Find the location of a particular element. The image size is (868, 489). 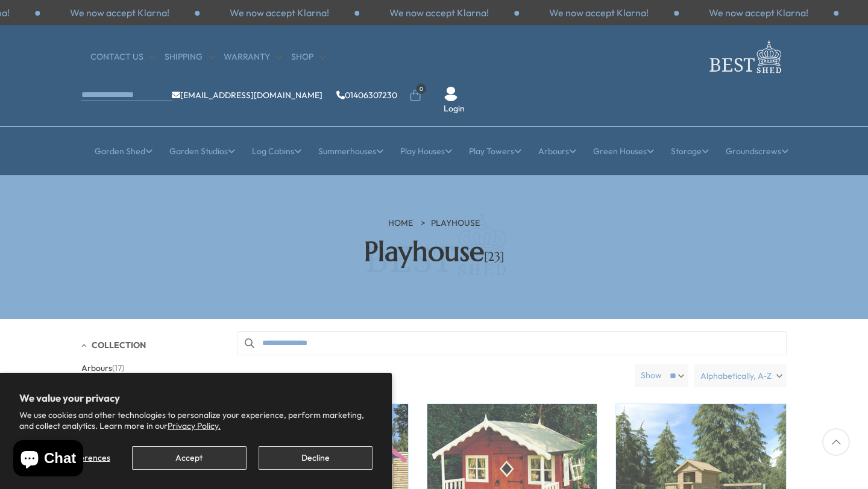

button: Decline is located at coordinates (315, 458).